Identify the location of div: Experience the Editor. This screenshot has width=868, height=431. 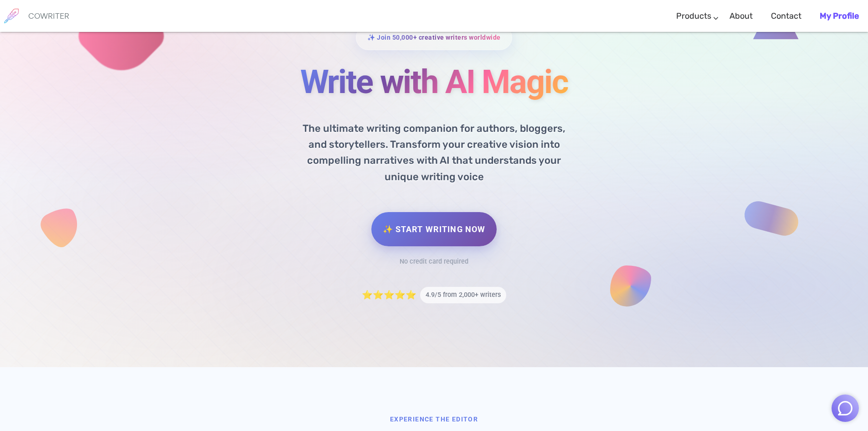
(434, 420).